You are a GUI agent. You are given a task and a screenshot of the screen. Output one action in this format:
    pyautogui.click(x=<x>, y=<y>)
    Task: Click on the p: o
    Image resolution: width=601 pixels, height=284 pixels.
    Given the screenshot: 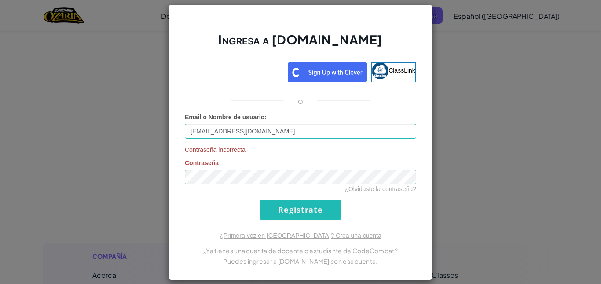 What is the action you would take?
    pyautogui.click(x=300, y=101)
    